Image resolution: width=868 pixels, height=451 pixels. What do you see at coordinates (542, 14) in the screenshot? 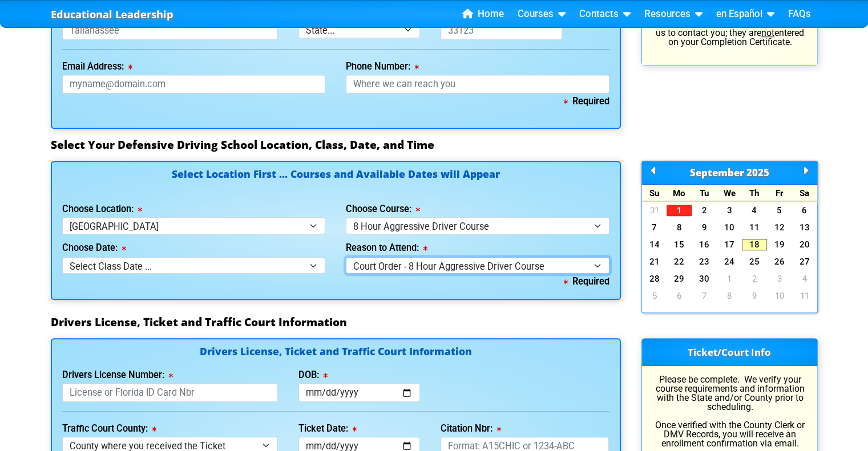
I see `a: Courses` at bounding box center [542, 14].